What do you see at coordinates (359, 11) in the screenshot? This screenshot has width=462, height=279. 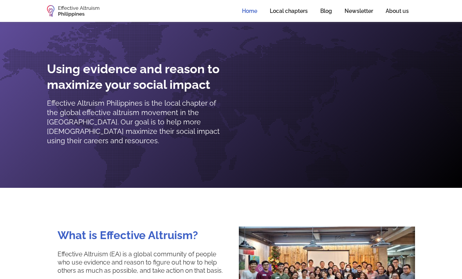 I see `a: Newsletter` at bounding box center [359, 11].